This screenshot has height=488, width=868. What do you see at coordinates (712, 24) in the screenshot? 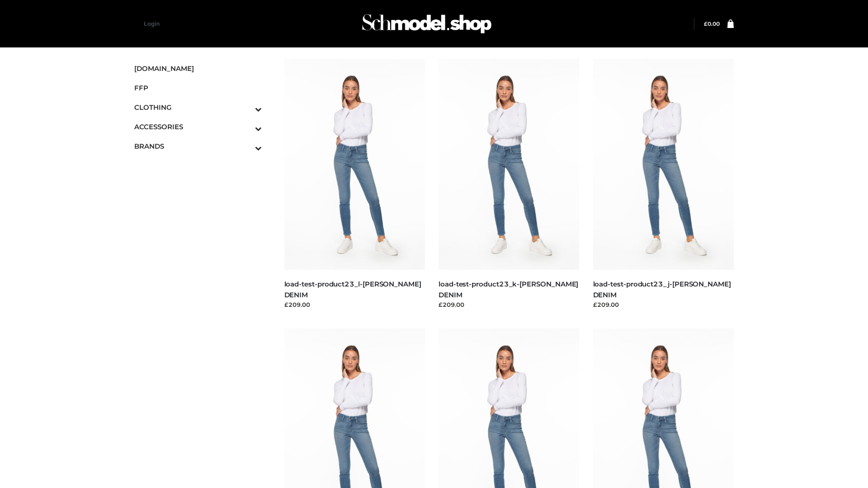
I see `a: £0.00` at bounding box center [712, 24].